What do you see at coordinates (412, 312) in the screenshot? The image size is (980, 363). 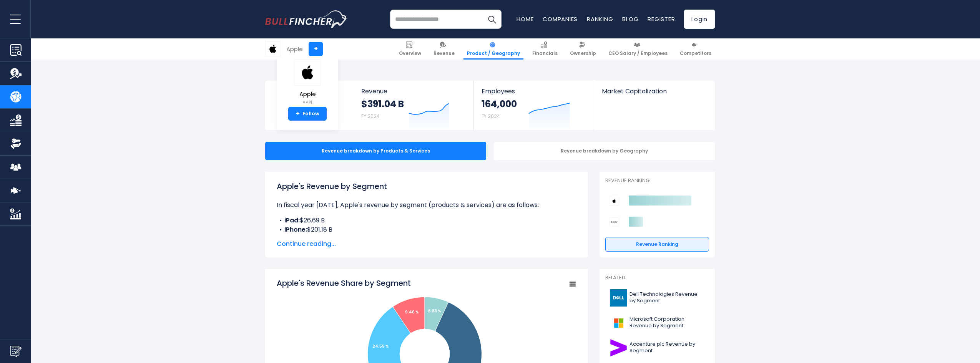 I see `tspan: 9.46 %` at bounding box center [412, 312].